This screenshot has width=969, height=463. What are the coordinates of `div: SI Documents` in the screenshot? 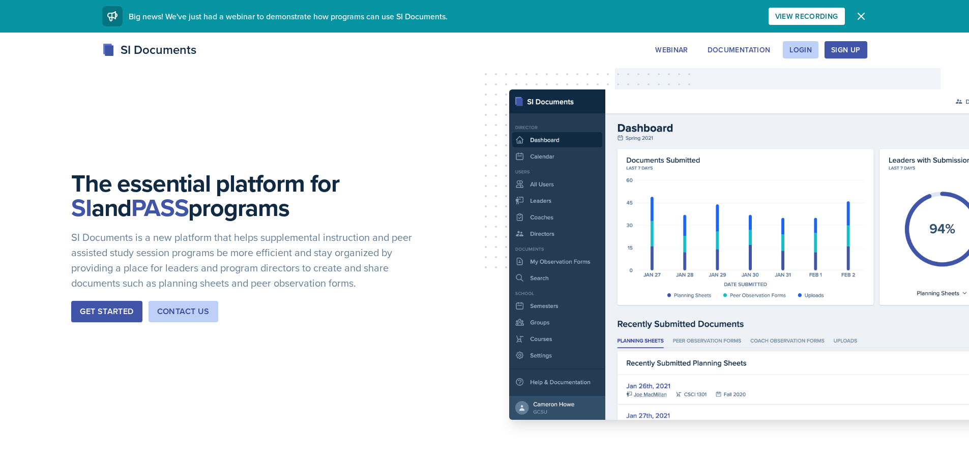 It's located at (149, 50).